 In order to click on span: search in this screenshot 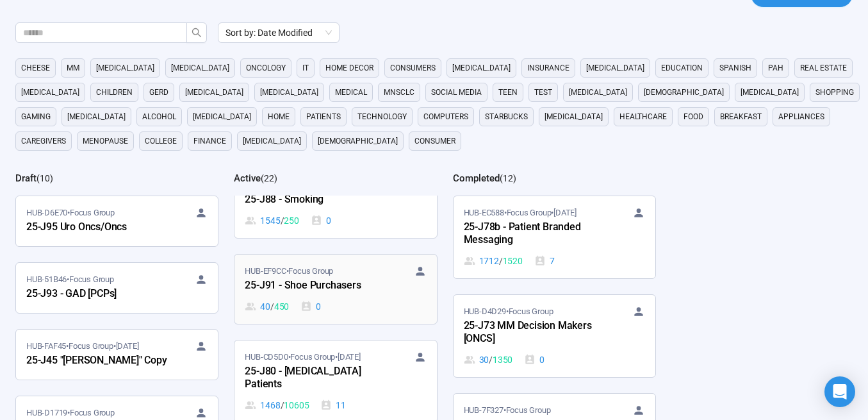, I will do `click(197, 33)`.